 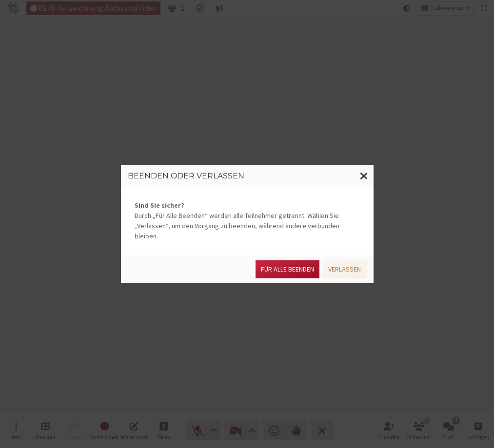 What do you see at coordinates (344, 270) in the screenshot?
I see `button: Verlassen` at bounding box center [344, 270].